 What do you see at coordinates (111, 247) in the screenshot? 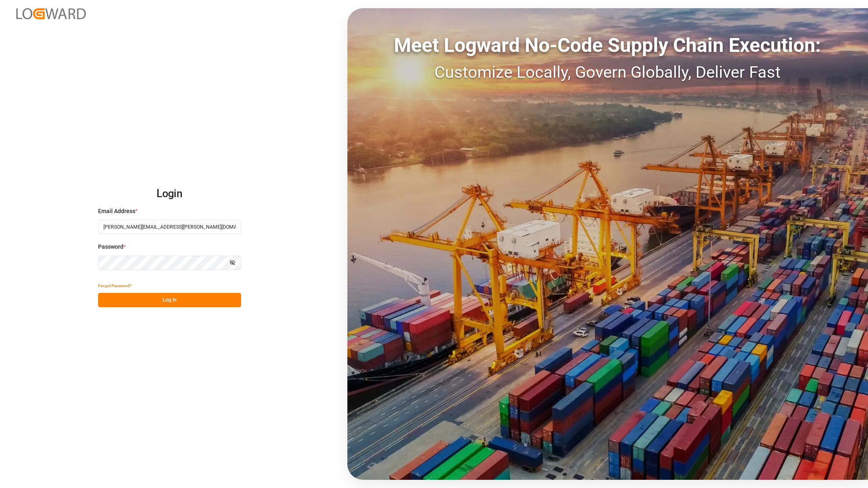
I see `span: Password` at bounding box center [111, 247].